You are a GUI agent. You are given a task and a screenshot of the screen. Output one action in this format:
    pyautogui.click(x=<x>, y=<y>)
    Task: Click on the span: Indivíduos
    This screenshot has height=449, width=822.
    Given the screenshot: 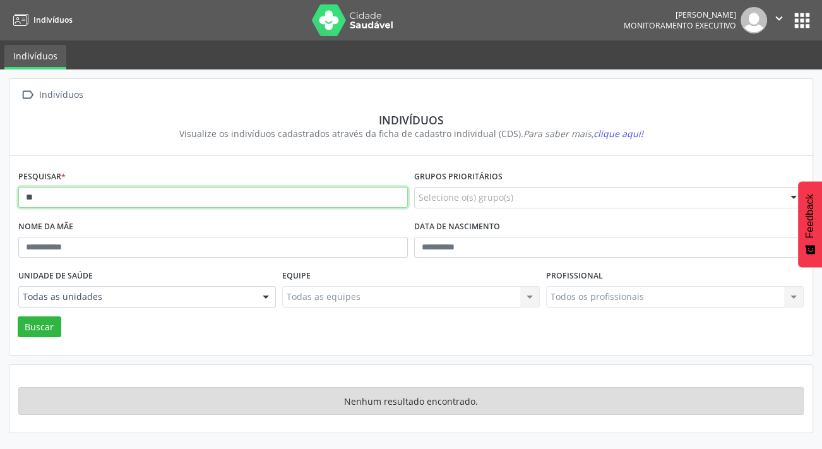 What is the action you would take?
    pyautogui.click(x=53, y=20)
    